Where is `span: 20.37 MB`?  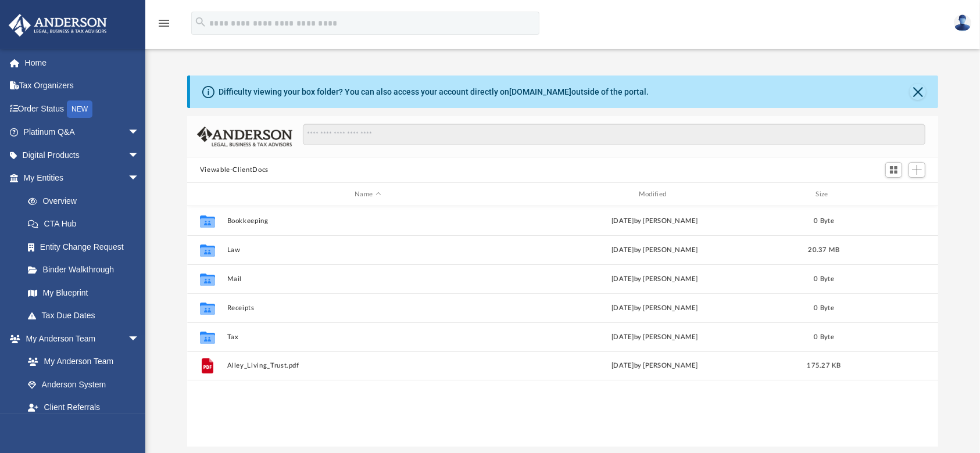 span: 20.37 MB is located at coordinates (824, 250).